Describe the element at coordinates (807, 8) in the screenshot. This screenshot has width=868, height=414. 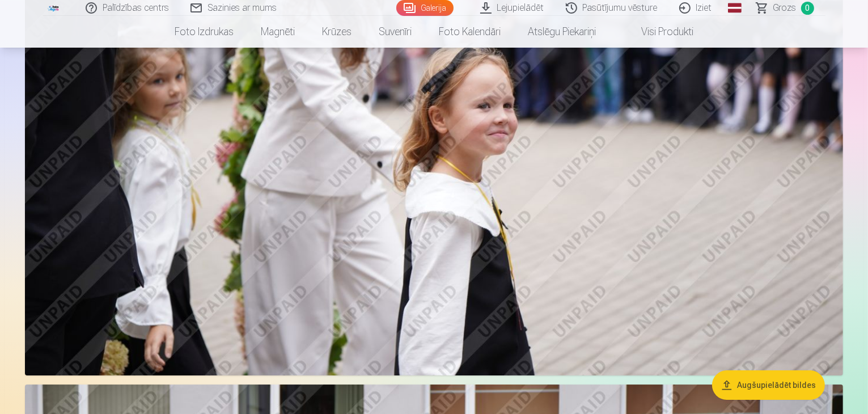
I see `span: 0` at that location.